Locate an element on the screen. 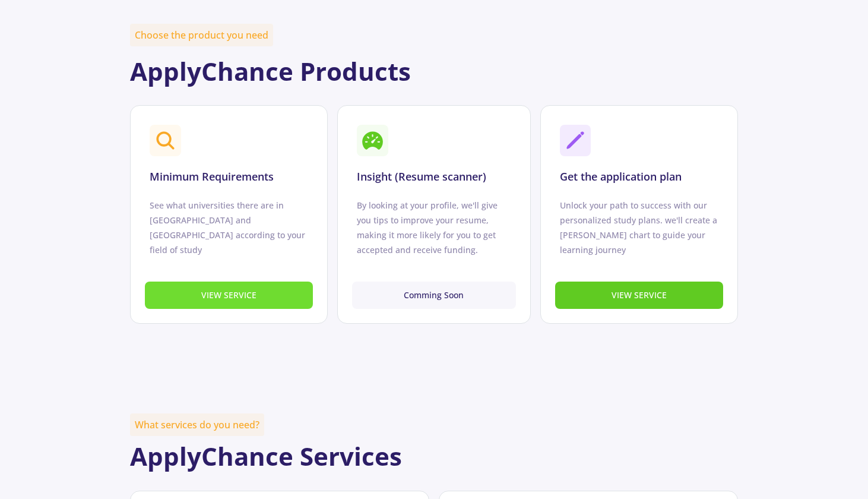 This screenshot has width=868, height=499. h2: ApplyChance Services is located at coordinates (433, 456).